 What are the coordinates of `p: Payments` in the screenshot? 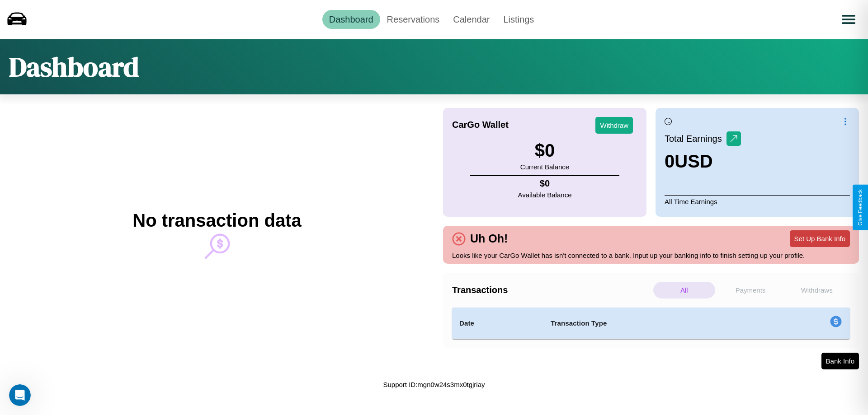 It's located at (750, 290).